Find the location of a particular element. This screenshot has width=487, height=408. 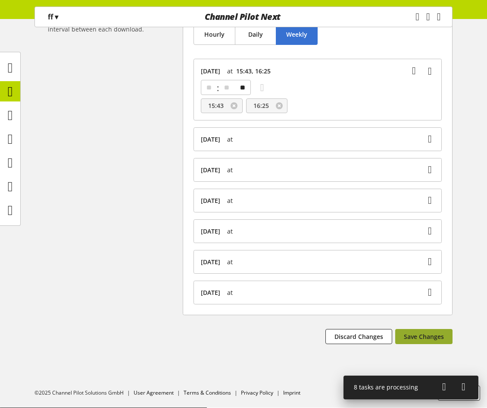

span: 16:25 is located at coordinates (261, 105).